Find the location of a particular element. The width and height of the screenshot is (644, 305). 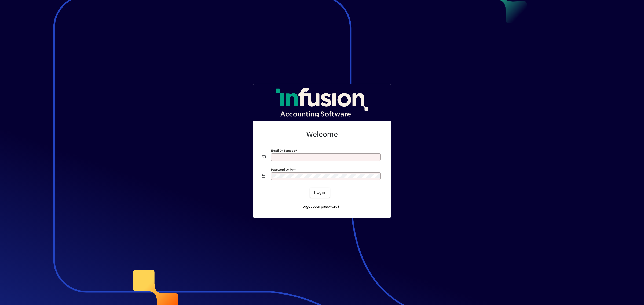

a: Forgot your password? is located at coordinates (320, 207).